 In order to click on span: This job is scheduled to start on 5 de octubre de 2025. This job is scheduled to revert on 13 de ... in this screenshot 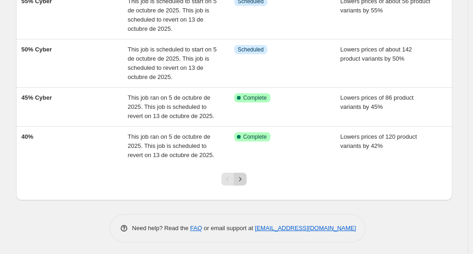, I will do `click(172, 63)`.